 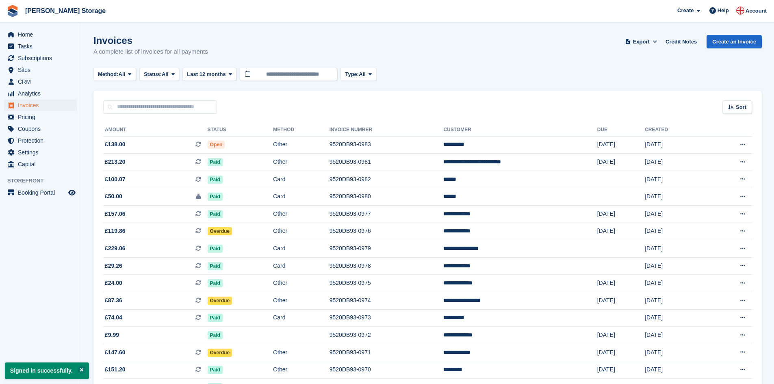 I want to click on a: Create an Invoice, so click(x=734, y=41).